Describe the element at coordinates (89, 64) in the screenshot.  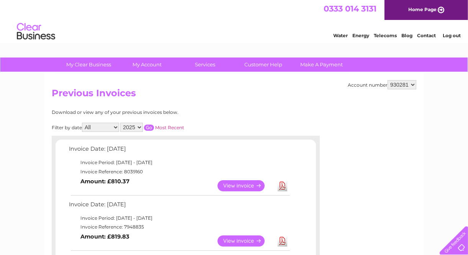
I see `a: My Clear Business` at that location.